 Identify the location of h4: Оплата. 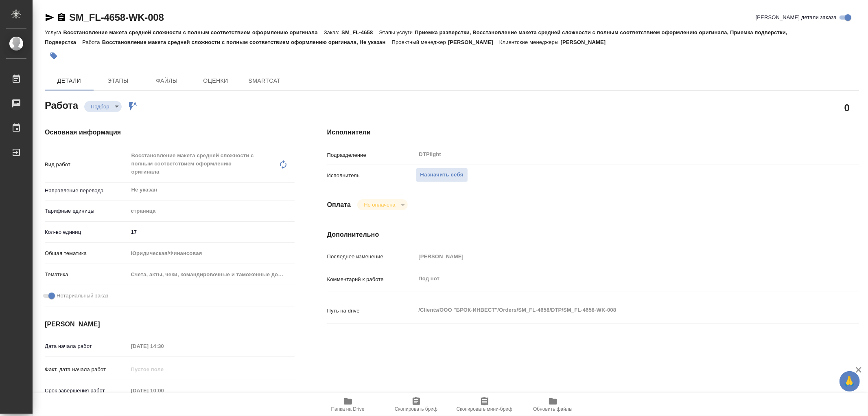
(340, 205).